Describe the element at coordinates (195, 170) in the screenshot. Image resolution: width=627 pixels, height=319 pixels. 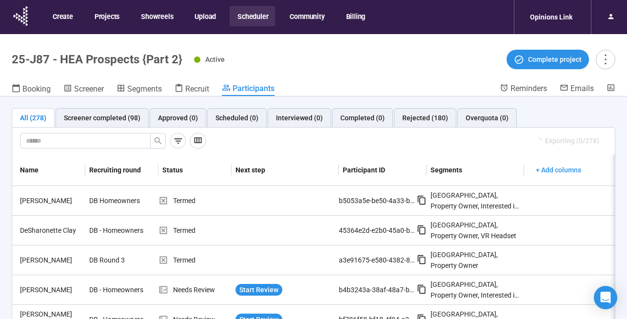
I see `th: Status` at that location.